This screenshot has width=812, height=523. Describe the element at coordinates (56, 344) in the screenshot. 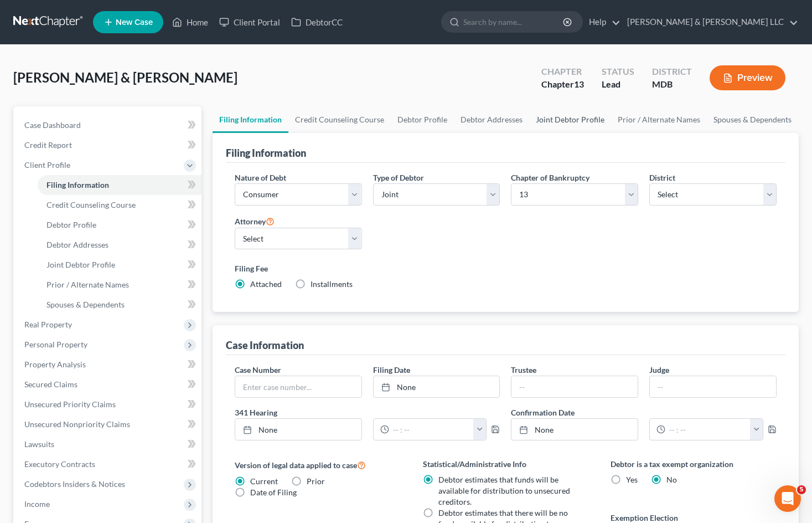

I see `span: Personal Property` at that location.